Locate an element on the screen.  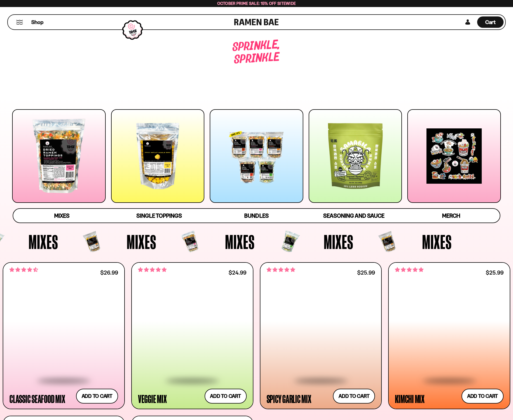
div: Spicy Garlic Mix is located at coordinates (289, 399).